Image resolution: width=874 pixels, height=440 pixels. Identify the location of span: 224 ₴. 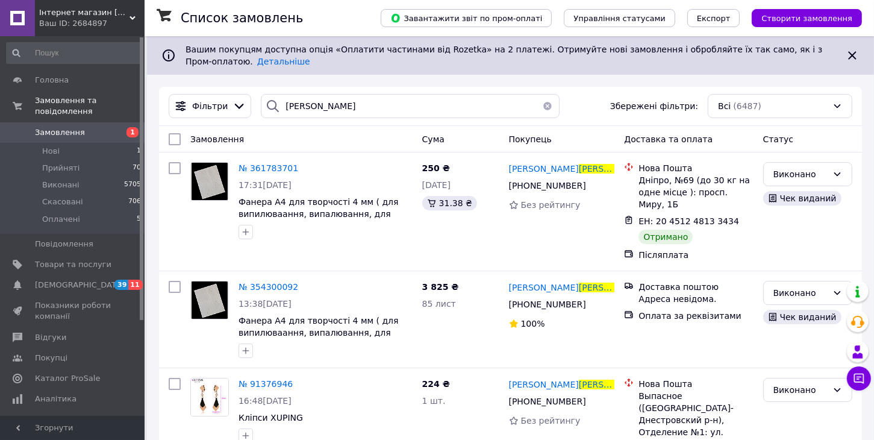
(436, 384).